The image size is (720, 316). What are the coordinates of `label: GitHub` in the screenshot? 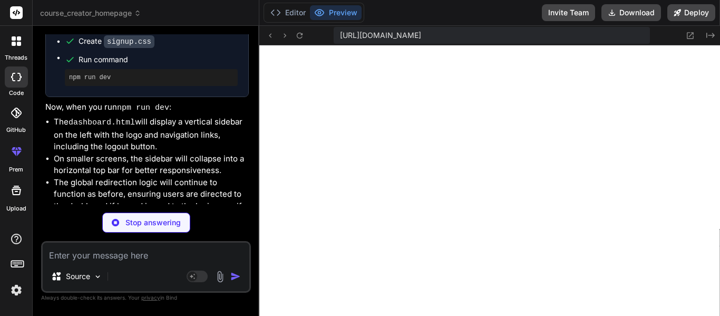 It's located at (16, 130).